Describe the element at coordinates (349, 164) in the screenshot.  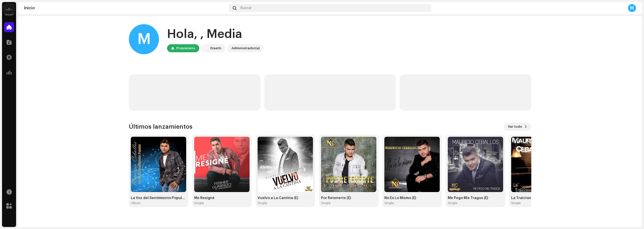
I see `img: 03278904-f7ba-45e4-a6da-820a5455debd` at that location.